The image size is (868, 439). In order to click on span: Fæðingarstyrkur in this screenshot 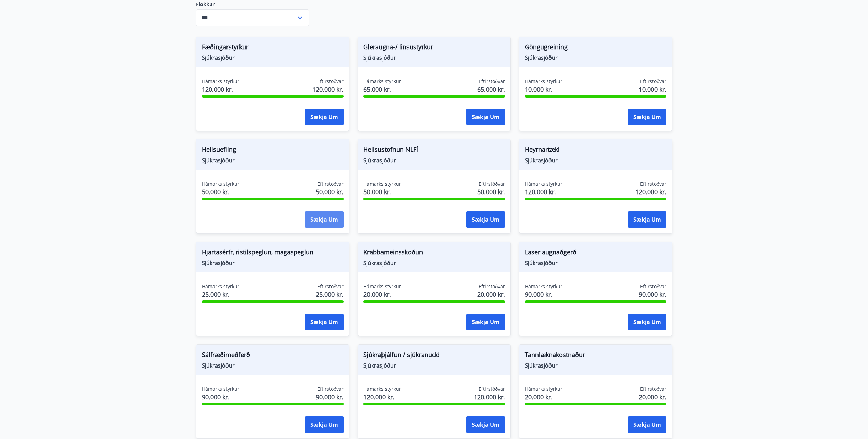, I will do `click(273, 49)`.